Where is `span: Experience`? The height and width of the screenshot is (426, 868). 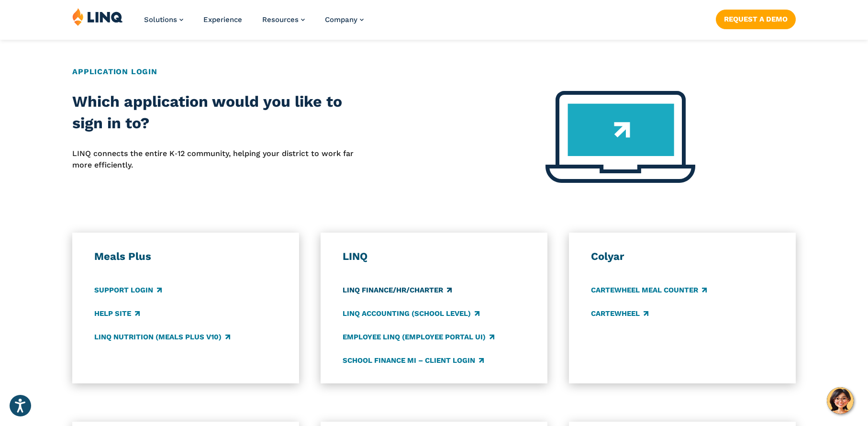 span: Experience is located at coordinates (222, 19).